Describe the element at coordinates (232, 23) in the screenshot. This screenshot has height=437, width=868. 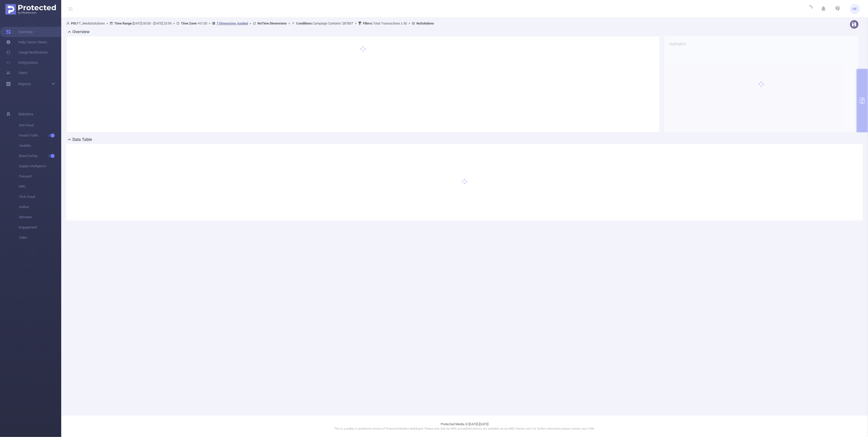
I see `u: 7 Dimensions Applied` at that location.